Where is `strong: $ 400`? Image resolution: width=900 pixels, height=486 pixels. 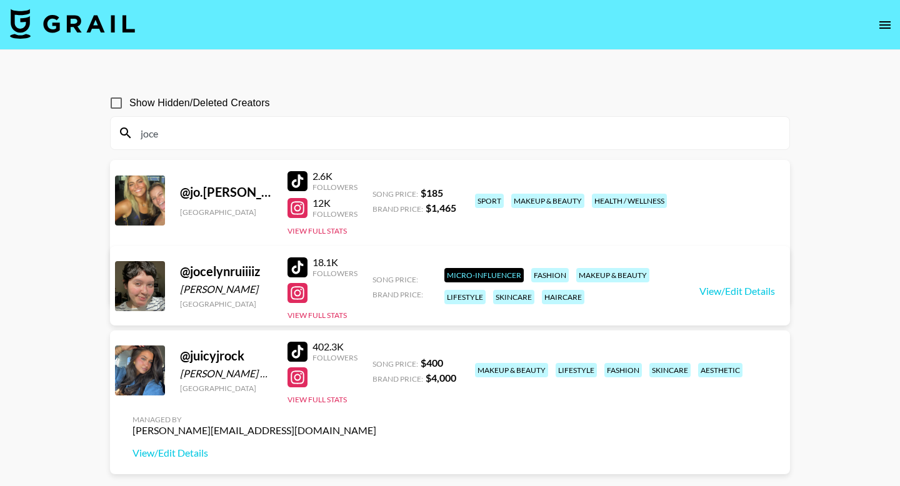 strong: $ 400 is located at coordinates (432, 363).